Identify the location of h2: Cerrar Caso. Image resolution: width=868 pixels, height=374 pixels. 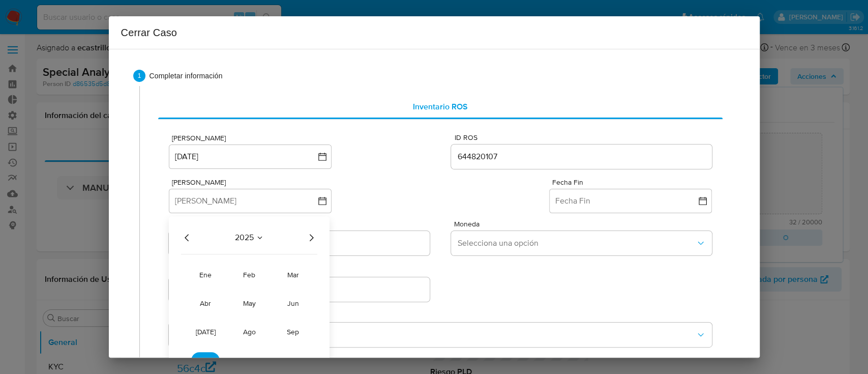
(434, 32).